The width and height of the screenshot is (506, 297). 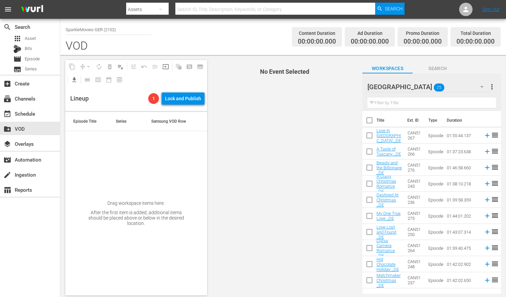 What do you see at coordinates (492, 87) in the screenshot?
I see `span: more_vert` at bounding box center [492, 87].